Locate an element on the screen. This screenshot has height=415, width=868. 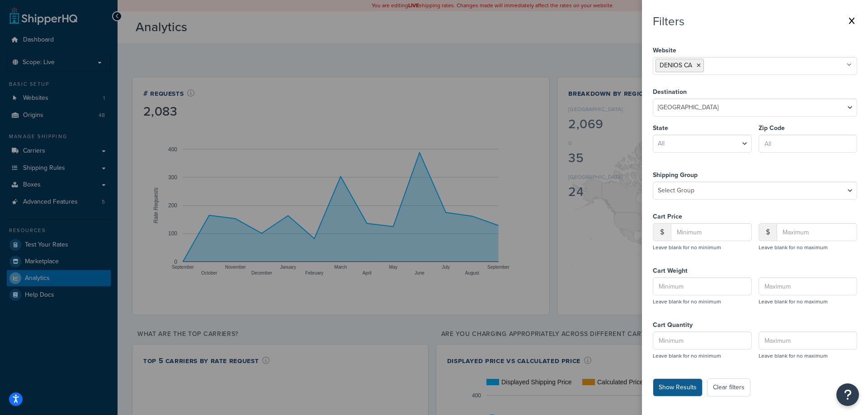
label: Shipping Group is located at coordinates (755, 175).